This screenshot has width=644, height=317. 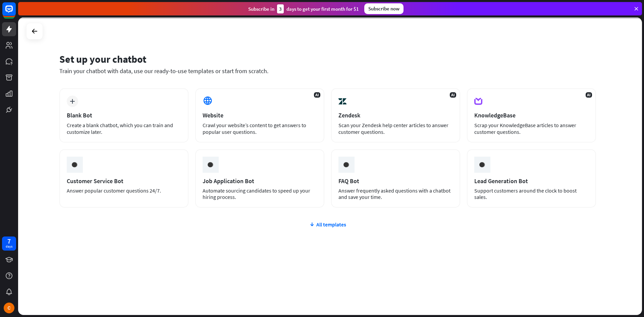 I want to click on a: 7 days, so click(x=9, y=244).